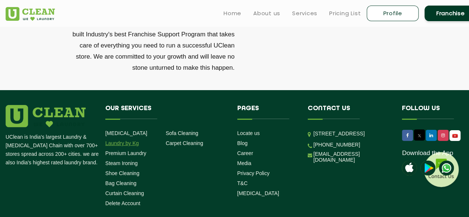  Describe the element at coordinates (182, 133) in the screenshot. I see `a: Sofa Cleaning` at that location.